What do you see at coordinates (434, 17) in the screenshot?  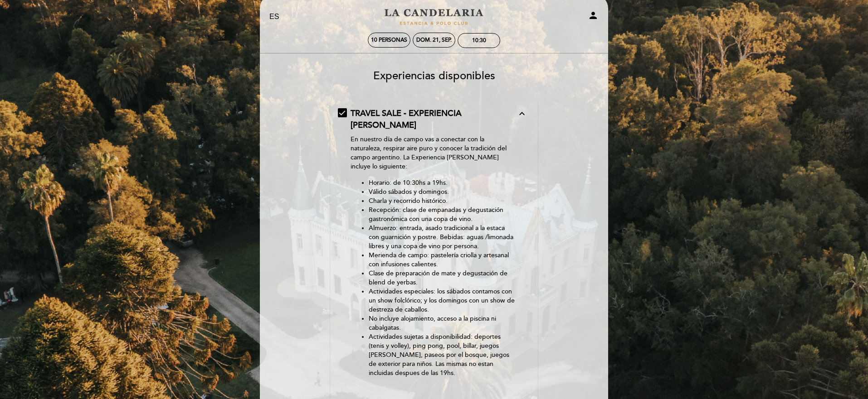 I see `a: LA CANDELARIA` at bounding box center [434, 17].